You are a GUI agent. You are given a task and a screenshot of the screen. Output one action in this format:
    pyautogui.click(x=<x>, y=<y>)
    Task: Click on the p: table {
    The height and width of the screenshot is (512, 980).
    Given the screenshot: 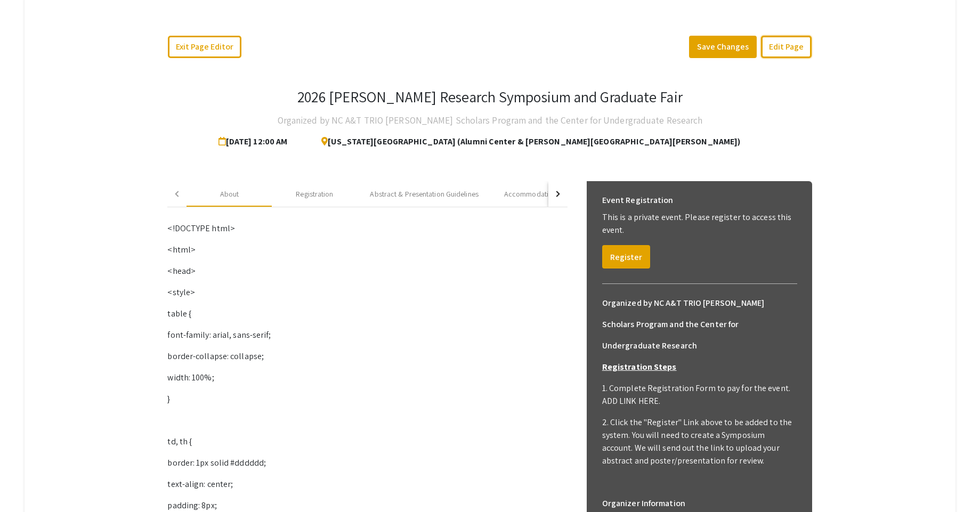 What is the action you would take?
    pyautogui.click(x=367, y=314)
    